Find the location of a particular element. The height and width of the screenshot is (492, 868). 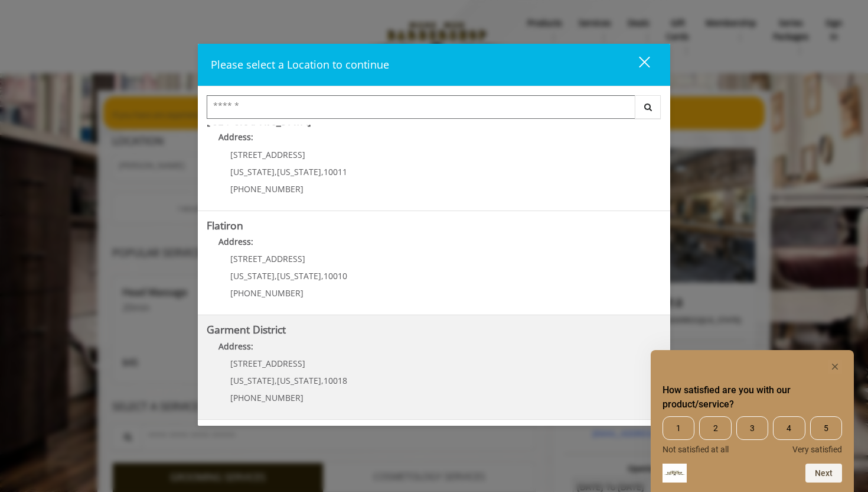

b: Flatiron is located at coordinates (225, 225).